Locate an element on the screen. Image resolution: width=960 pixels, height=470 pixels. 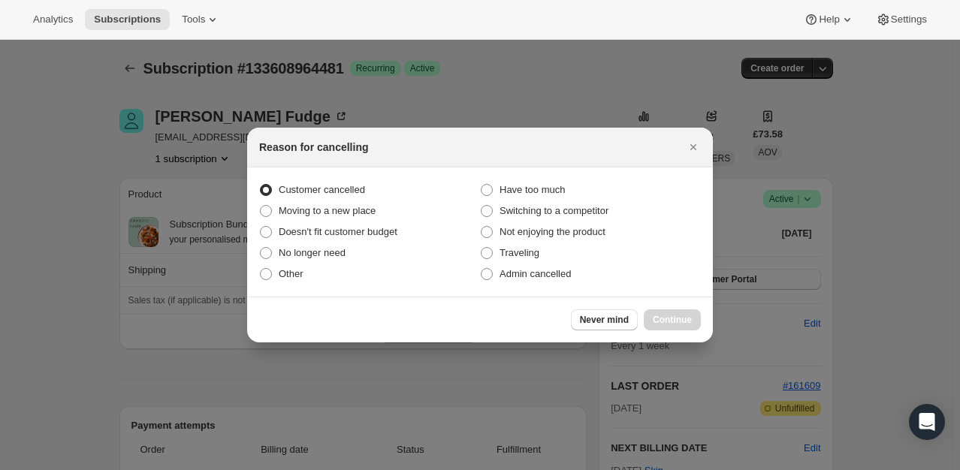
div: Open Intercom Messenger is located at coordinates (927, 422).